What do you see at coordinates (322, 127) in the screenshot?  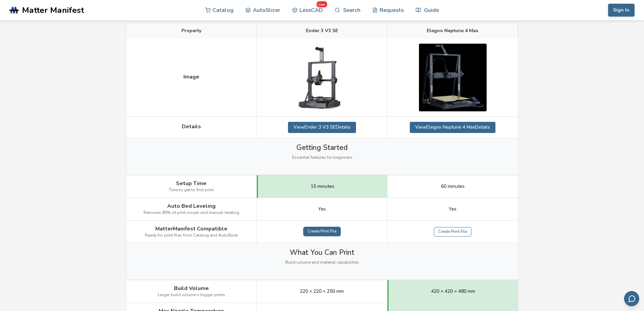 I see `a: ViewEnder 3 V3 SEDetails` at bounding box center [322, 127].